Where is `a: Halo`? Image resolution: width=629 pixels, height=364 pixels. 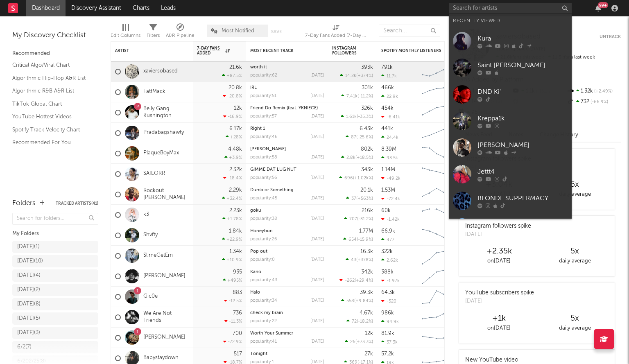
a: Halo is located at coordinates (255, 292).